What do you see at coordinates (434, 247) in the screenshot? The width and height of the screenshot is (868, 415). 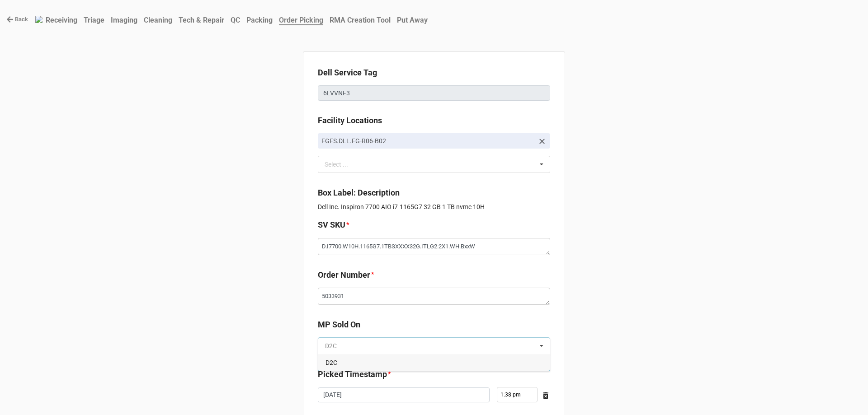 I see `textarea: D.I7700.W10H.1165G7.1TBSXXXX32G.ITLG2.2X1.WH.BxxW` at bounding box center [434, 247].